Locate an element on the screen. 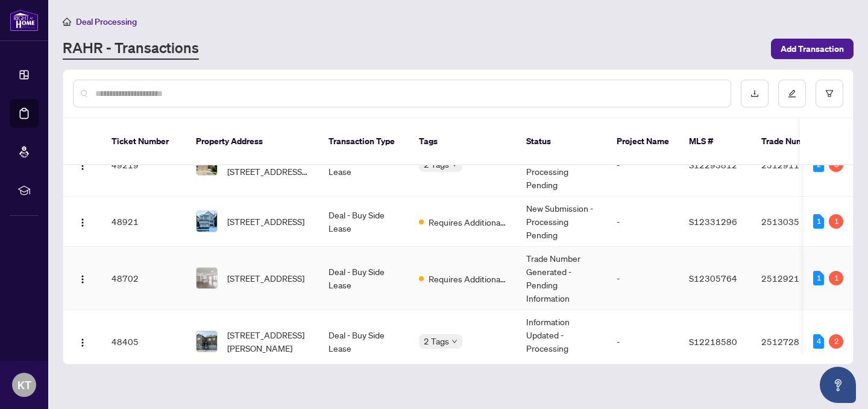 This screenshot has width=868, height=409. td: 48405 is located at coordinates (144, 342).